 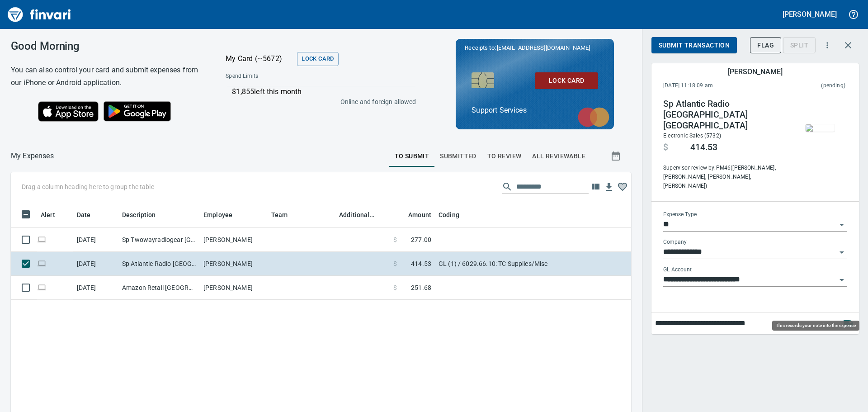 I want to click on h6: You can also control your card and submit expenses from our iPhone or Android application., so click(x=107, y=77).